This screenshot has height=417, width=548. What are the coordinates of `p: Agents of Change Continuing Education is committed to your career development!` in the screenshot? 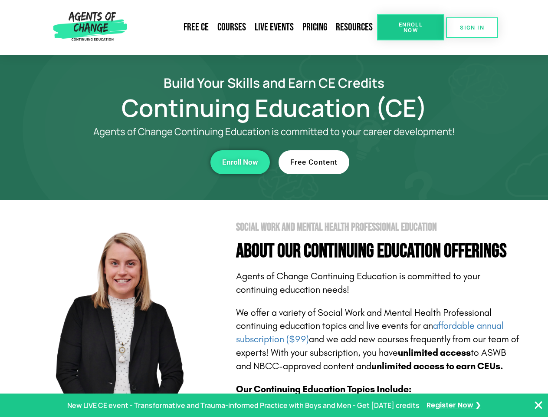 It's located at (274, 132).